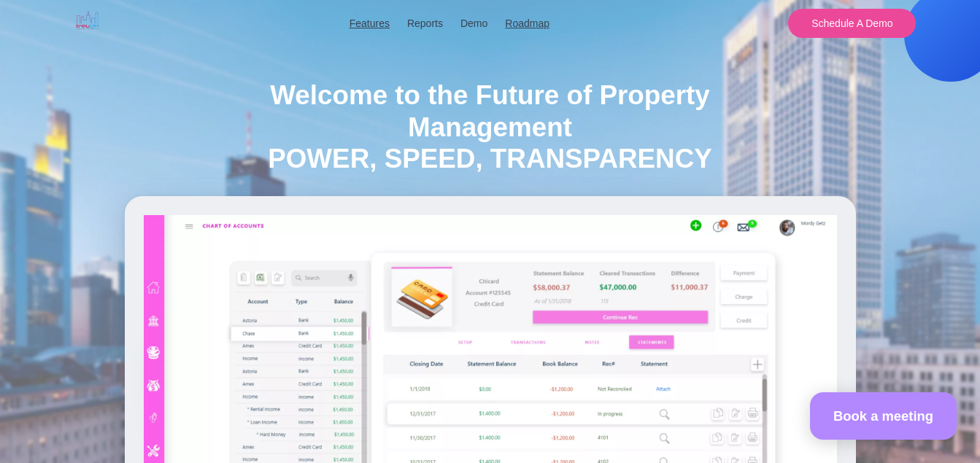  Describe the element at coordinates (369, 23) in the screenshot. I see `a: Features` at that location.